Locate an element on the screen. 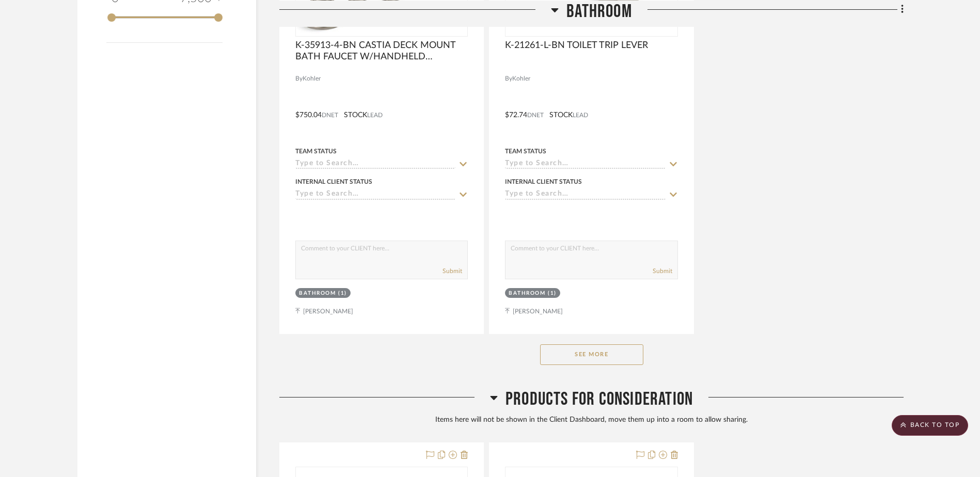  button: See More is located at coordinates (592, 355).